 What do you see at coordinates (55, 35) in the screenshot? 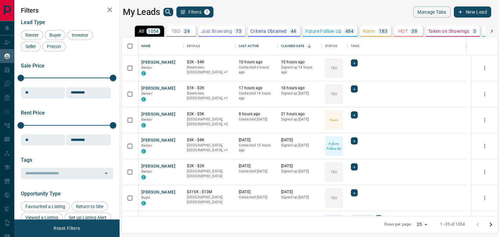
I see `div: Buyer` at bounding box center [55, 35].